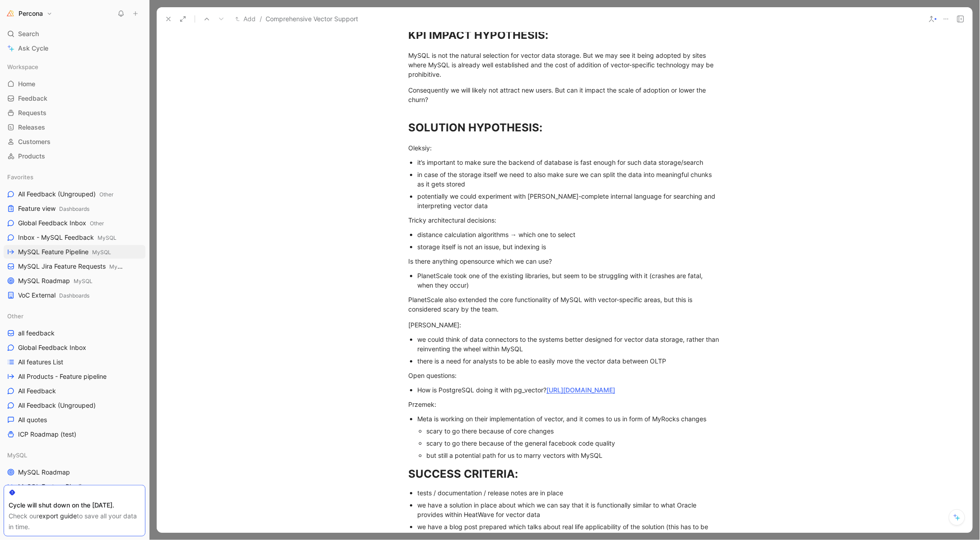 This screenshot has height=540, width=980. What do you see at coordinates (33, 420) in the screenshot?
I see `span: All quotes` at bounding box center [33, 420].